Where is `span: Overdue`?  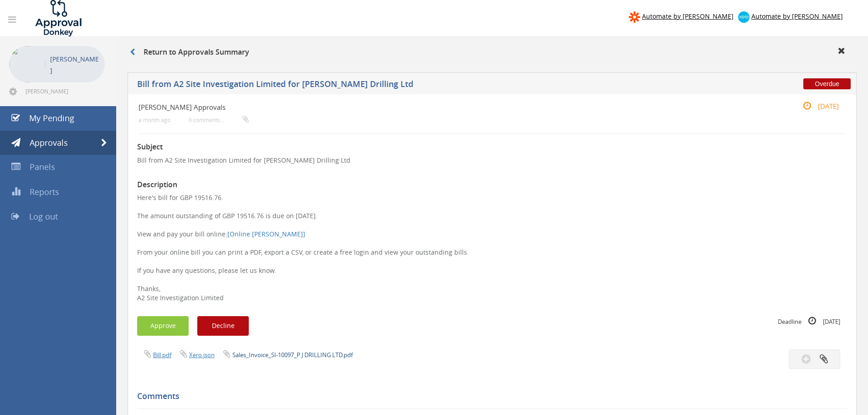
span: Overdue is located at coordinates (827, 84).